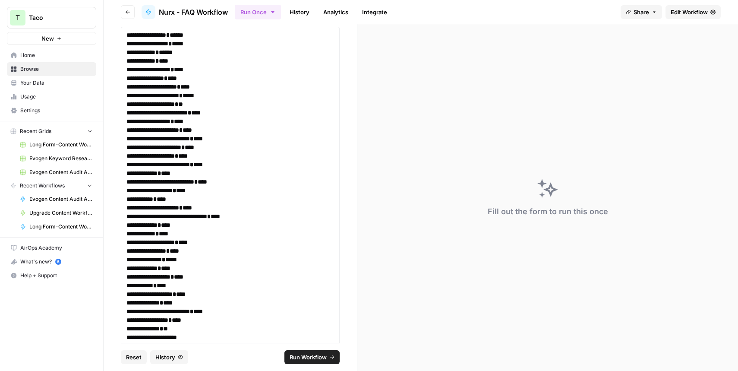  What do you see at coordinates (169, 357) in the screenshot?
I see `button: History` at bounding box center [169, 357].